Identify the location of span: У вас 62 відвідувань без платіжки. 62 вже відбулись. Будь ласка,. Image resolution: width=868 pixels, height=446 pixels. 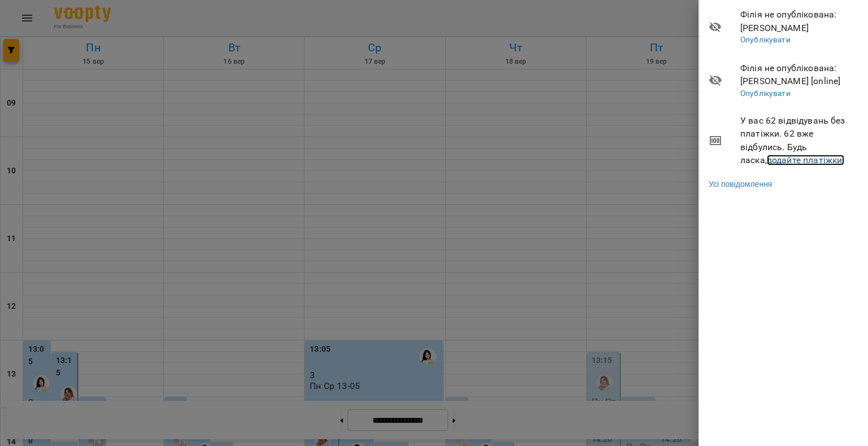
(800, 140).